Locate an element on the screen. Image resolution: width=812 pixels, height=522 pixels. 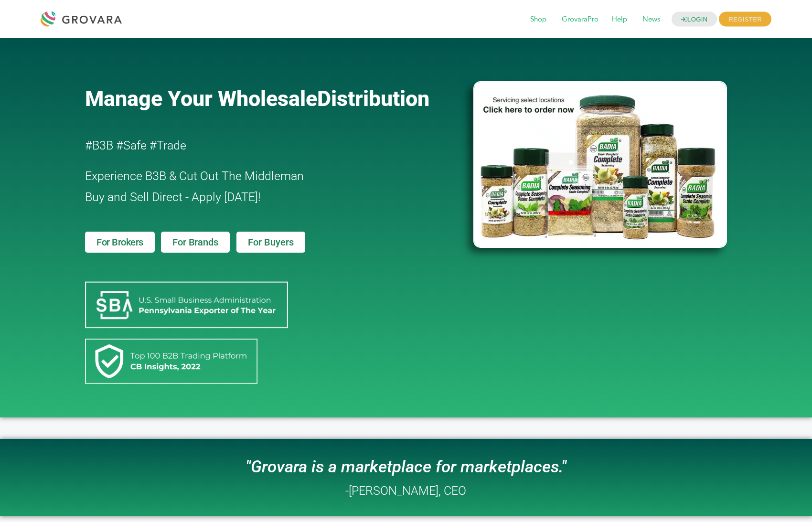
span: GrovaraPro is located at coordinates (582, 19).